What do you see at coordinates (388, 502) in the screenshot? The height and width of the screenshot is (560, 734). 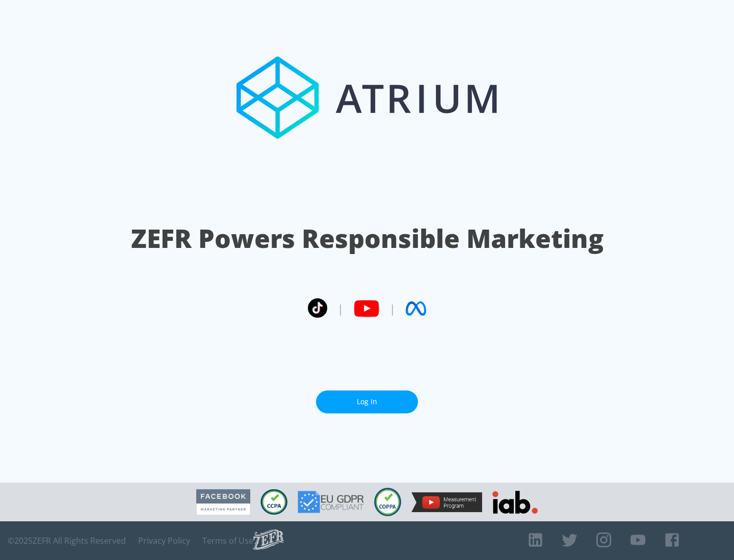 I see `img: COPPA Compliant` at bounding box center [388, 502].